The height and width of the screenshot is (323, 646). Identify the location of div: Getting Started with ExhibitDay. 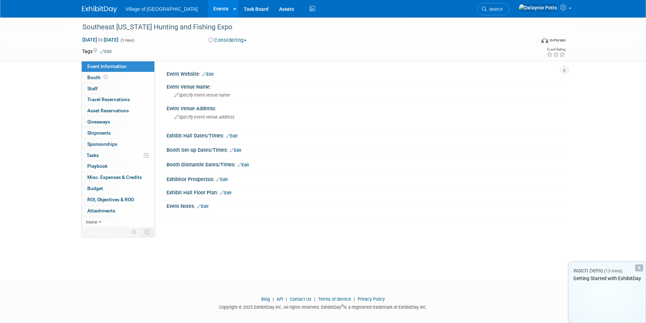
(607, 279).